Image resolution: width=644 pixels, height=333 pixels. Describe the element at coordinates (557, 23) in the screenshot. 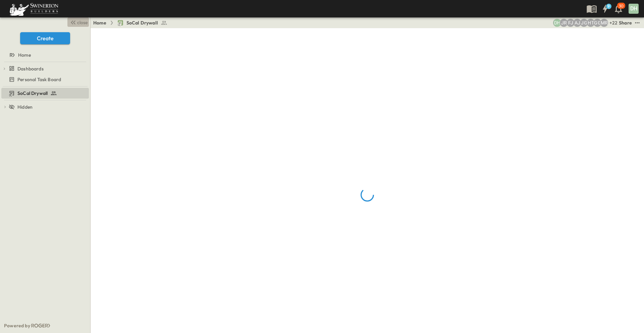

I see `div: Daryll Hayward (daryll.hayward@swinerton.com)` at that location.